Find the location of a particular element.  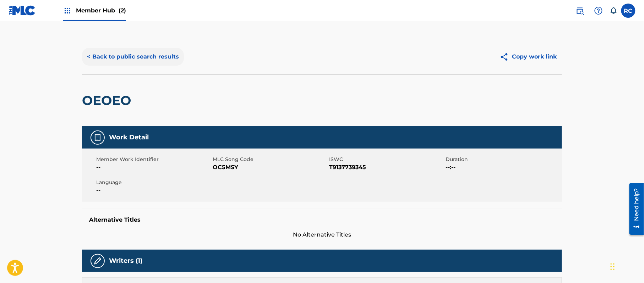

span: ISWC is located at coordinates (386, 159).